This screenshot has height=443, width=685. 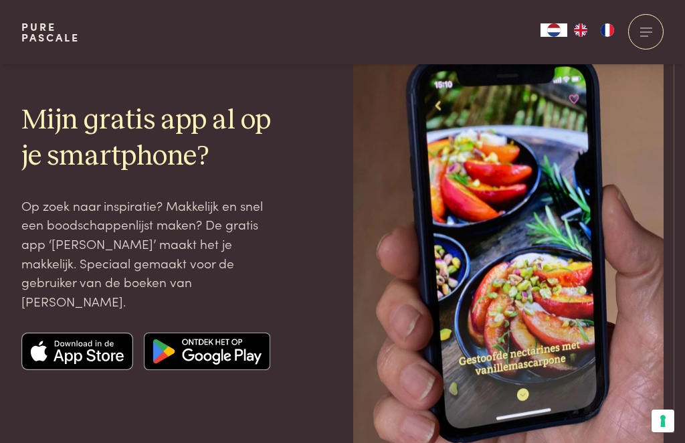 What do you see at coordinates (149, 254) in the screenshot?
I see `p: Op zoek naar inspiratie? Makkelijk en snel een boodschappenlijst maken? De gratis app ‘[PERSON_NA...` at bounding box center [149, 254].